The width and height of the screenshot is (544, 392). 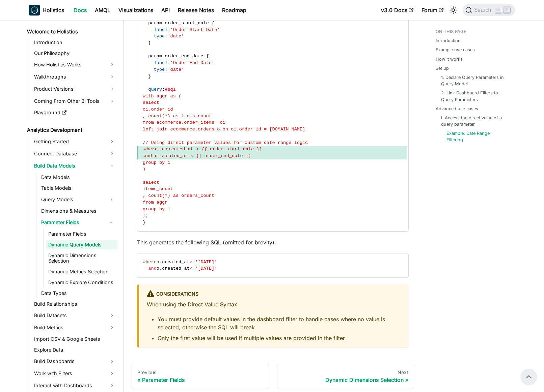 I want to click on a: Example use cases, so click(x=455, y=50).